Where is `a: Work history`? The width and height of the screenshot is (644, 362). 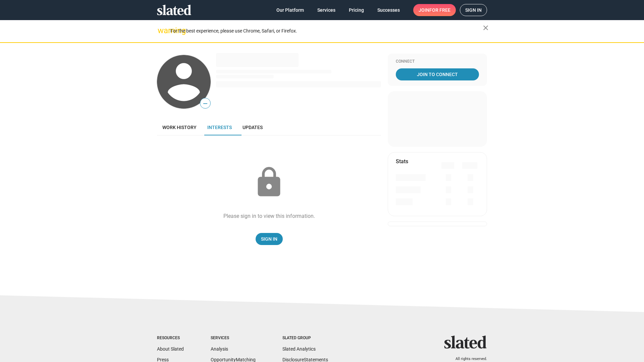
a: Work history is located at coordinates (179, 128).